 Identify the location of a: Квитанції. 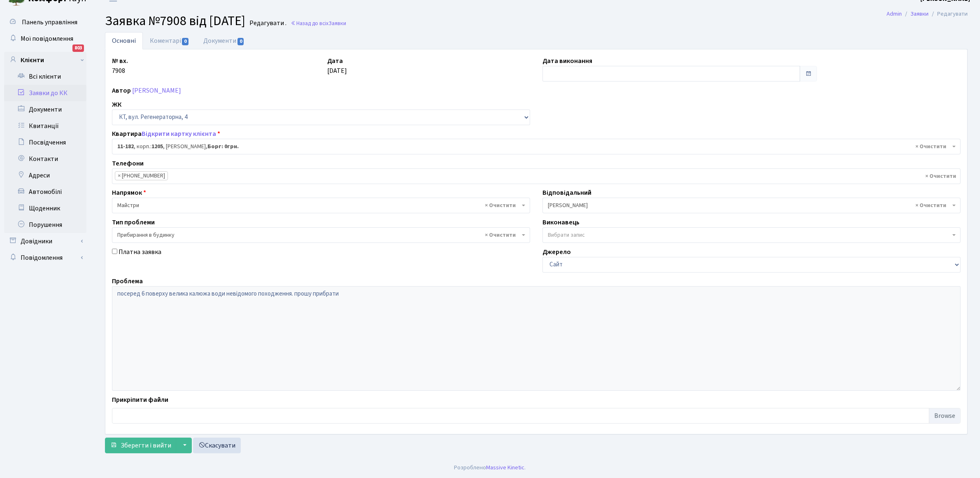
(45, 126).